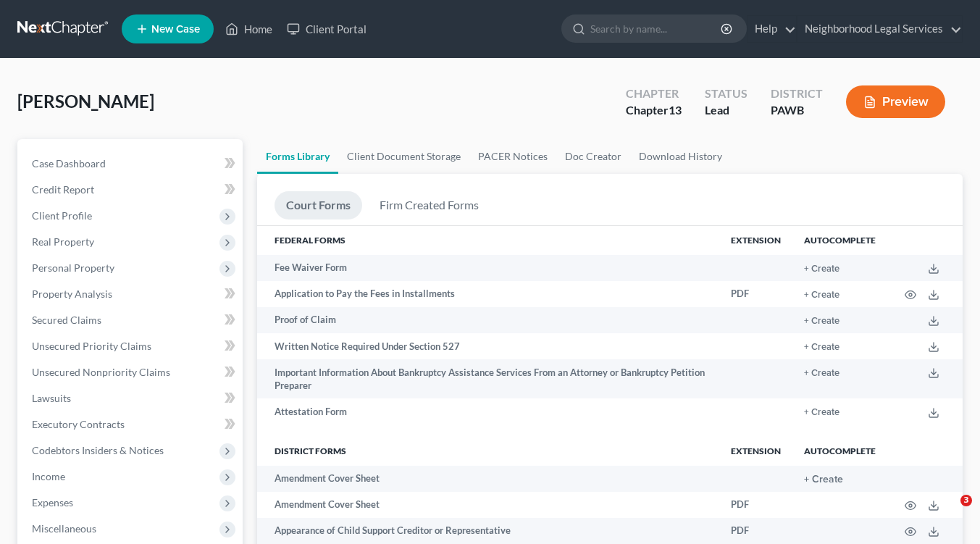  I want to click on span: Personal Property, so click(73, 267).